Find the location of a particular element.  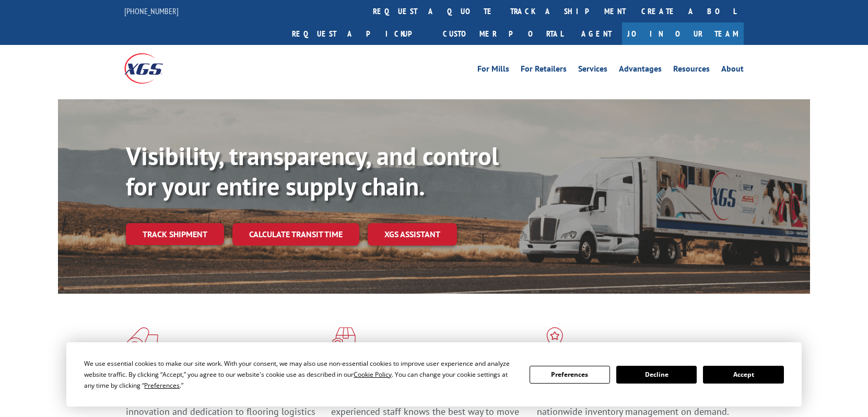

a: Services is located at coordinates (593, 71).